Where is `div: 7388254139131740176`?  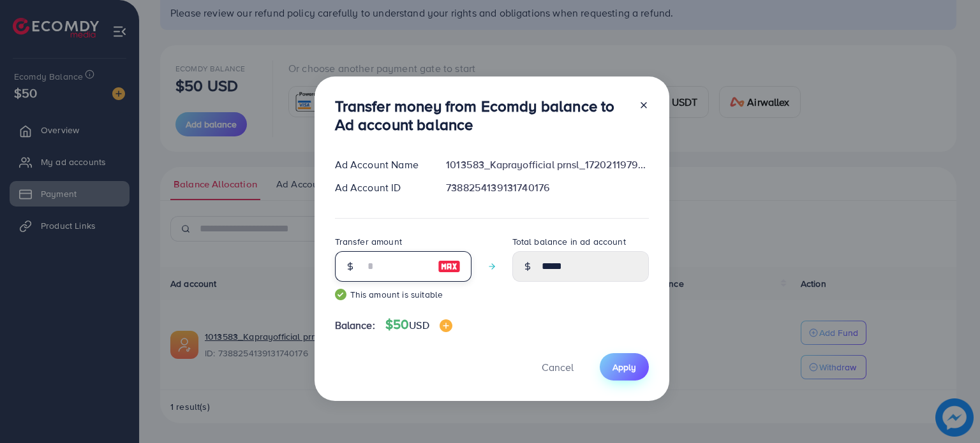
div: 7388254139131740176 is located at coordinates (547, 187).